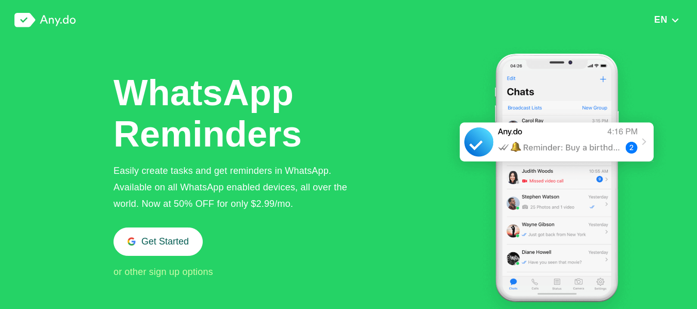  Describe the element at coordinates (675, 20) in the screenshot. I see `img: down` at that location.